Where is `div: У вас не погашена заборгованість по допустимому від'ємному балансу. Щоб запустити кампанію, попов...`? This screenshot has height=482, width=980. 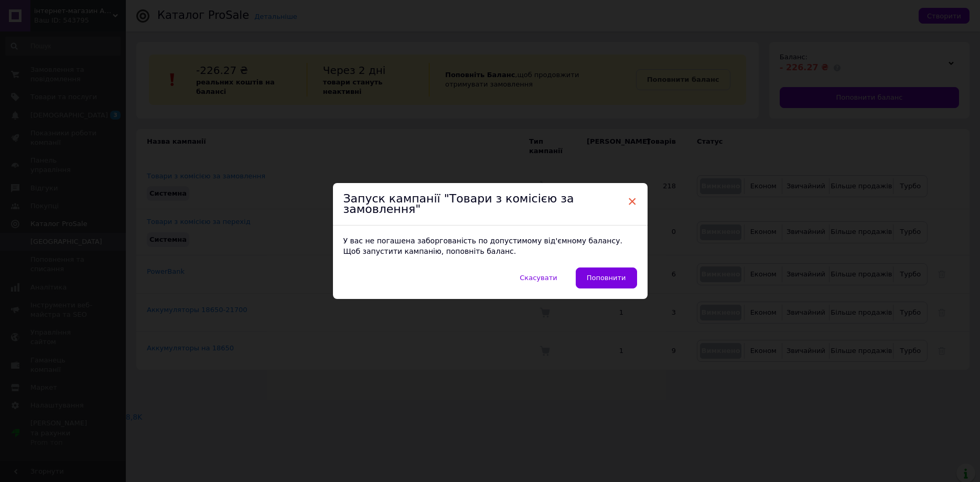 div: У вас не погашена заборгованість по допустимому від'ємному балансу. Щоб запустити кампанію, попов... is located at coordinates (490, 246).